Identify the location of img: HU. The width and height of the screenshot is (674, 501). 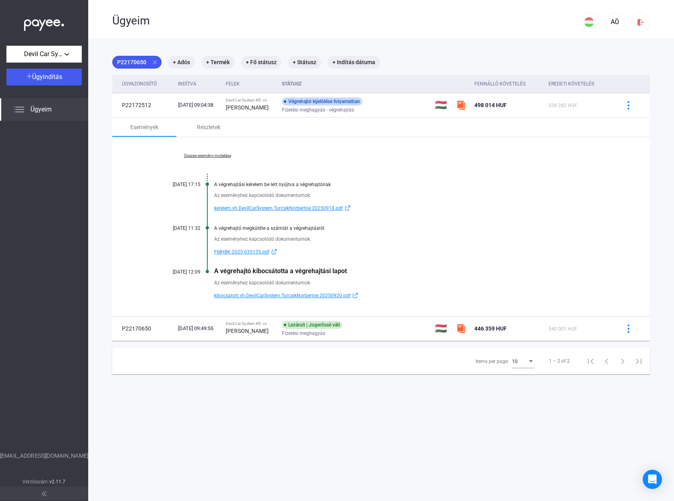
(589, 22).